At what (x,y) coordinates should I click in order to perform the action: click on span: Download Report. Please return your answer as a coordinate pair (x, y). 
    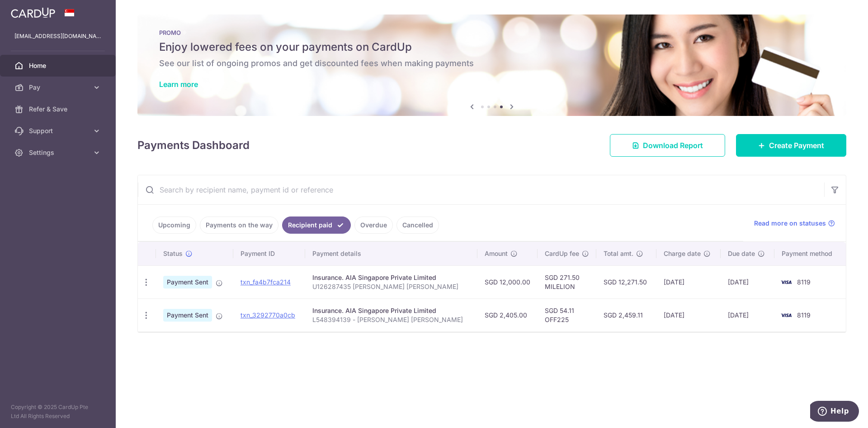
    Looking at the image, I should click on (673, 146).